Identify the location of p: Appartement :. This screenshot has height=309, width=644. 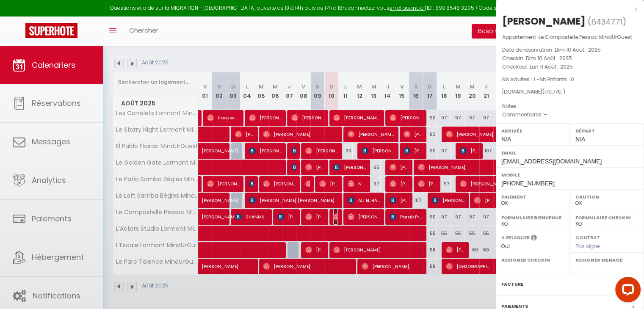
(570, 37).